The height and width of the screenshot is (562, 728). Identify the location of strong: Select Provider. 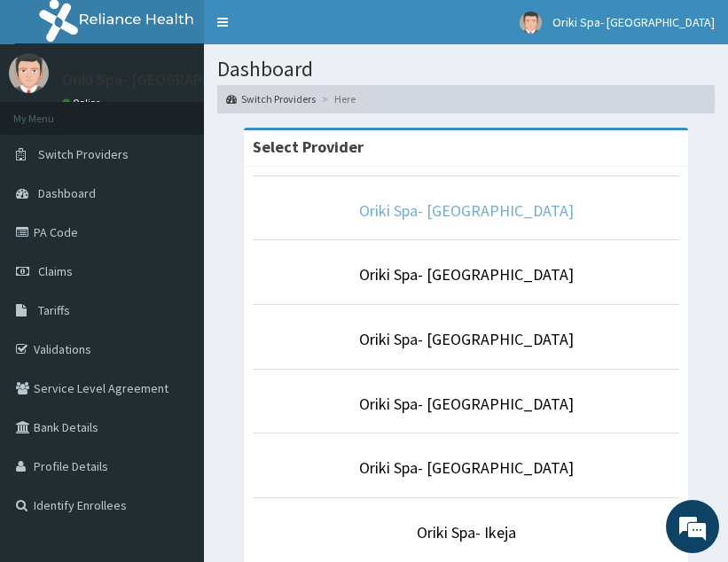
(308, 146).